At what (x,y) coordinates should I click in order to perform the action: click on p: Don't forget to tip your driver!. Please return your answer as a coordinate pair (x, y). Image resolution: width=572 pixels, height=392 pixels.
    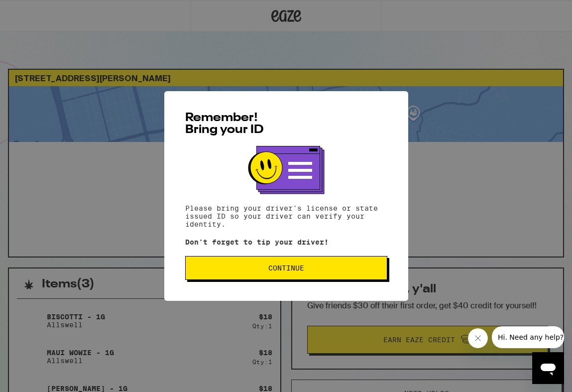
    Looking at the image, I should click on (286, 242).